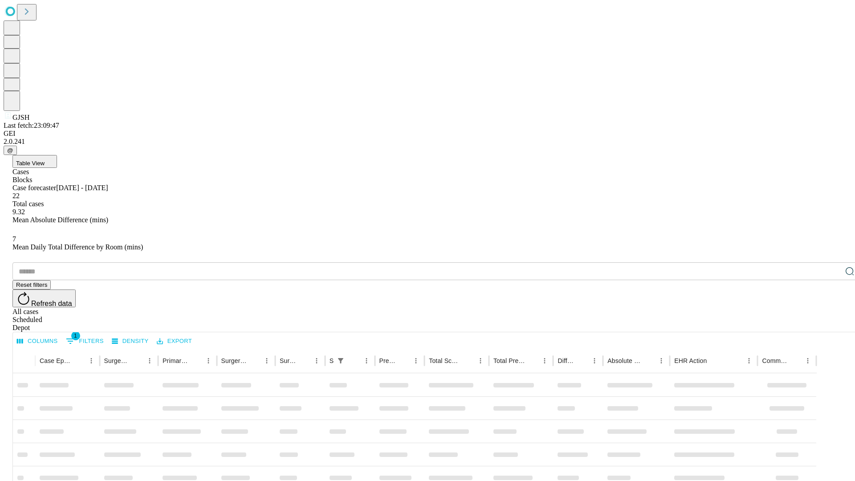  Describe the element at coordinates (16, 196) in the screenshot. I see `span: 22` at that location.